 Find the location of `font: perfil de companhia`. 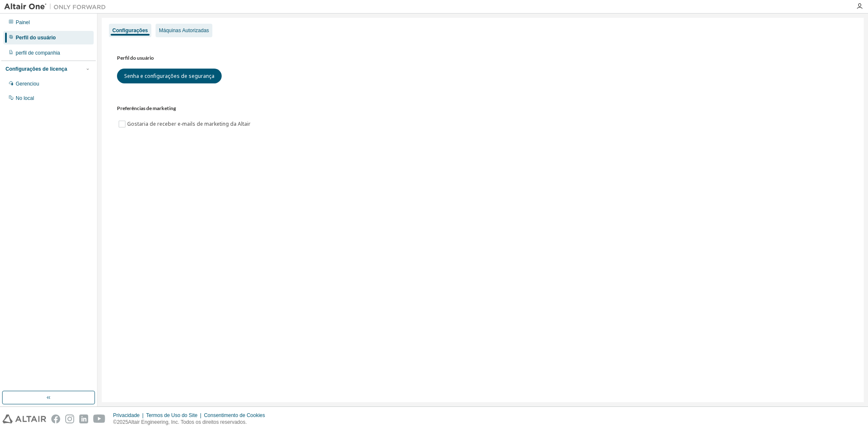

font: perfil de companhia is located at coordinates (38, 53).